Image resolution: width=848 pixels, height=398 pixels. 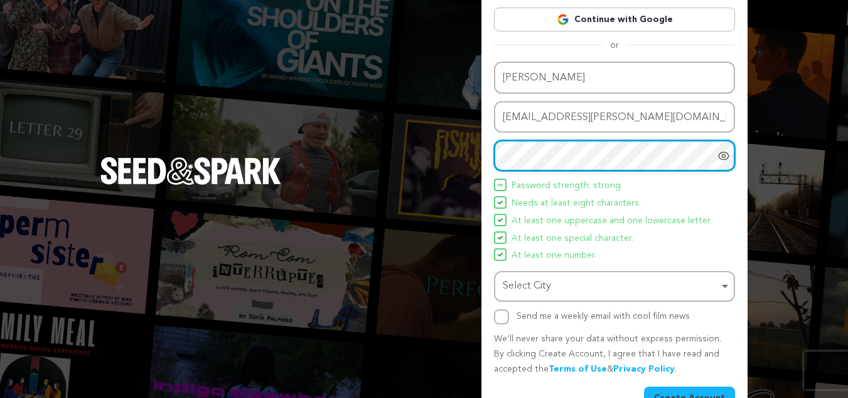 What do you see at coordinates (576, 203) in the screenshot?
I see `span: Needs at least eight characters.` at bounding box center [576, 203].